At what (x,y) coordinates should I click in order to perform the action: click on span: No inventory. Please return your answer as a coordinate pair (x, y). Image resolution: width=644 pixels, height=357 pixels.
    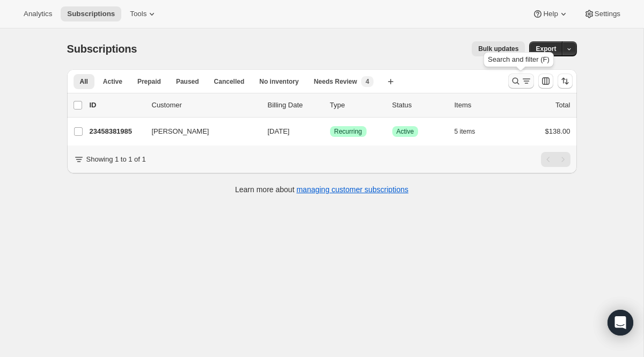
    Looking at the image, I should click on (279, 82).